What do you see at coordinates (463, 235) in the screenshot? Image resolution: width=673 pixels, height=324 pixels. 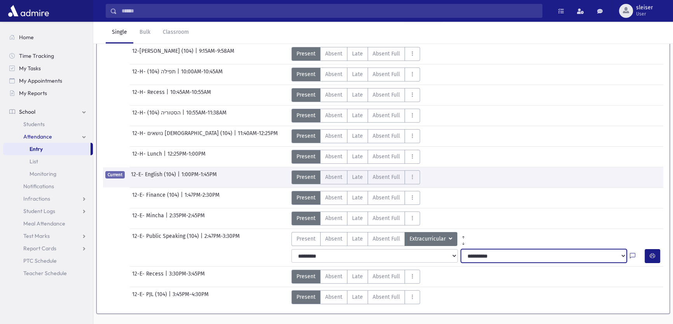 I see `a: All Prior` at bounding box center [463, 235].